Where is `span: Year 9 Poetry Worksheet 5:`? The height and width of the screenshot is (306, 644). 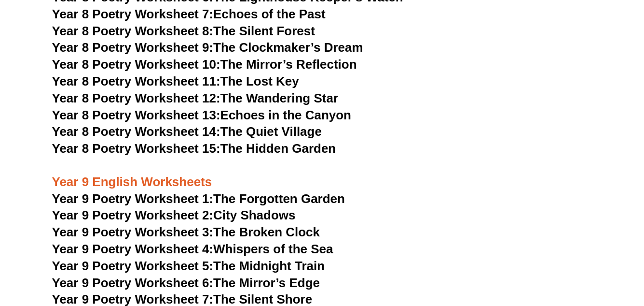 span: Year 9 Poetry Worksheet 5: is located at coordinates (133, 265).